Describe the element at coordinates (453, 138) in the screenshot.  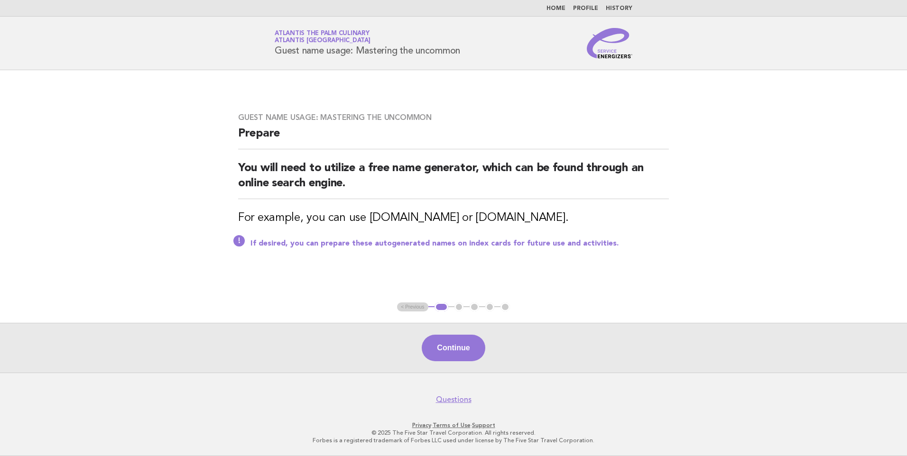
I see `h2: Prepare` at that location.